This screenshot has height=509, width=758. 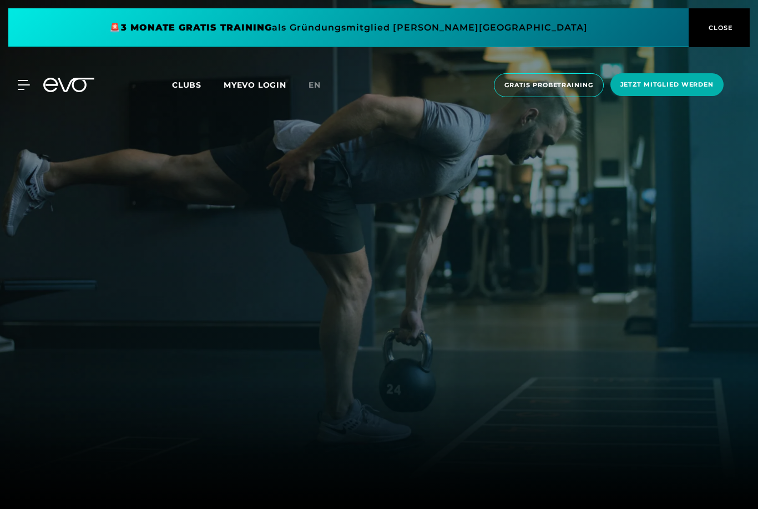 I want to click on span: Gratis Probetraining, so click(x=549, y=85).